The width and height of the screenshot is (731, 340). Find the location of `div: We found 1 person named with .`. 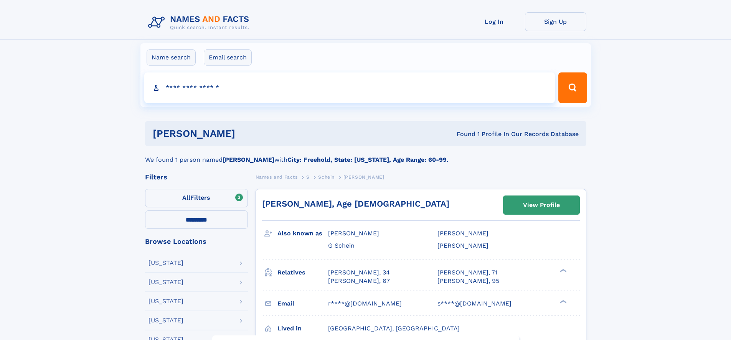

div: We found 1 person named with . is located at coordinates (366, 155).